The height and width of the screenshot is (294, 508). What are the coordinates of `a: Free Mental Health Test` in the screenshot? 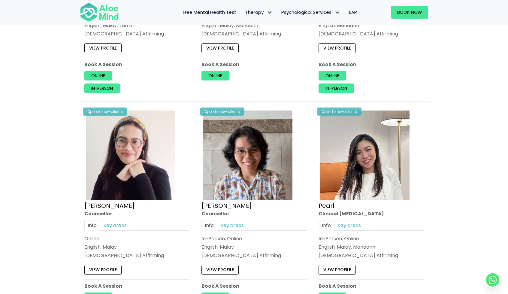 It's located at (210, 12).